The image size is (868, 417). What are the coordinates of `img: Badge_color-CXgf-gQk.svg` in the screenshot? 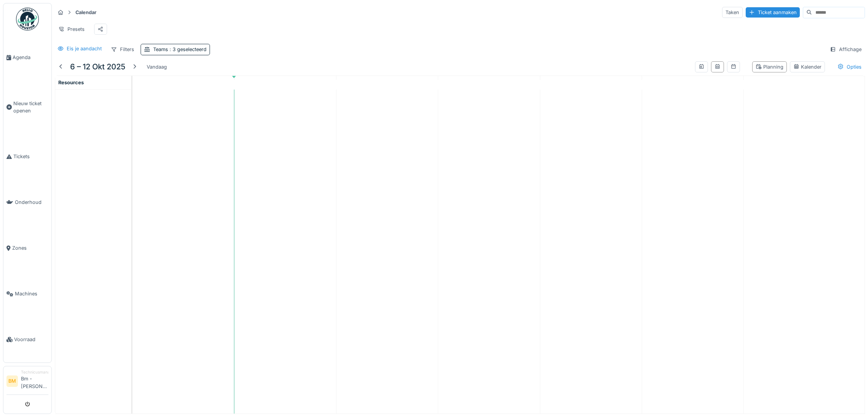 It's located at (27, 19).